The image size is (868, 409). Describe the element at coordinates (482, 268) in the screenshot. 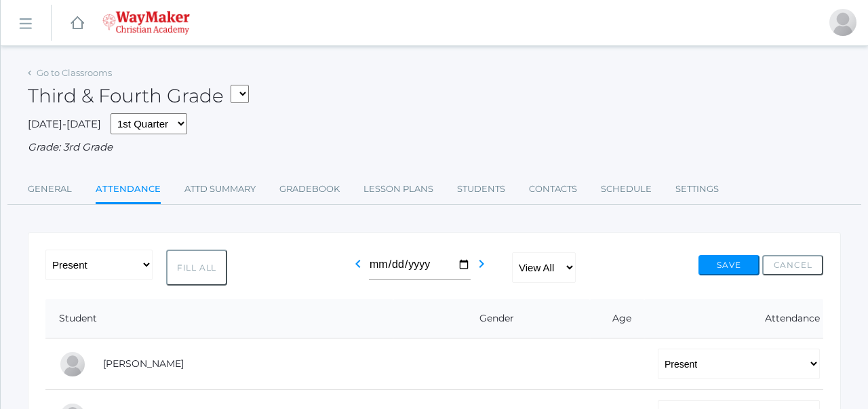

I see `a: chevron_right` at that location.